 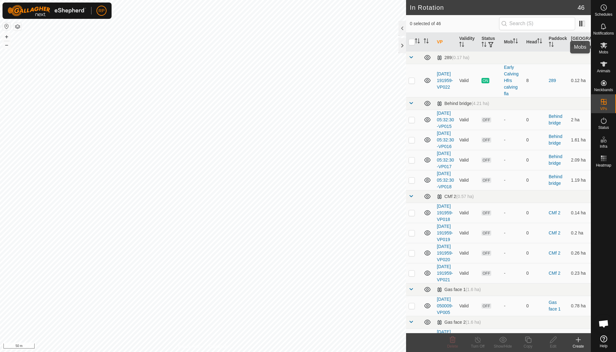 I want to click on div: Open chat, so click(x=604, y=324).